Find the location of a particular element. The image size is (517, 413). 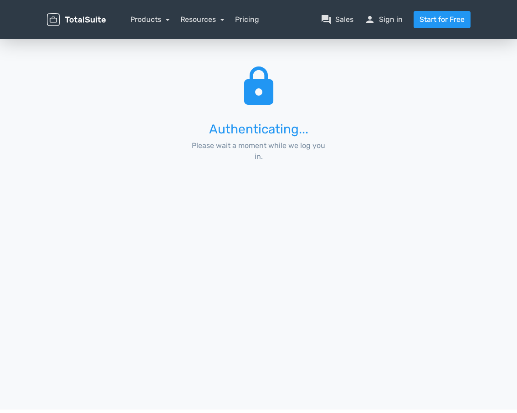

a: Resources is located at coordinates (202, 19).